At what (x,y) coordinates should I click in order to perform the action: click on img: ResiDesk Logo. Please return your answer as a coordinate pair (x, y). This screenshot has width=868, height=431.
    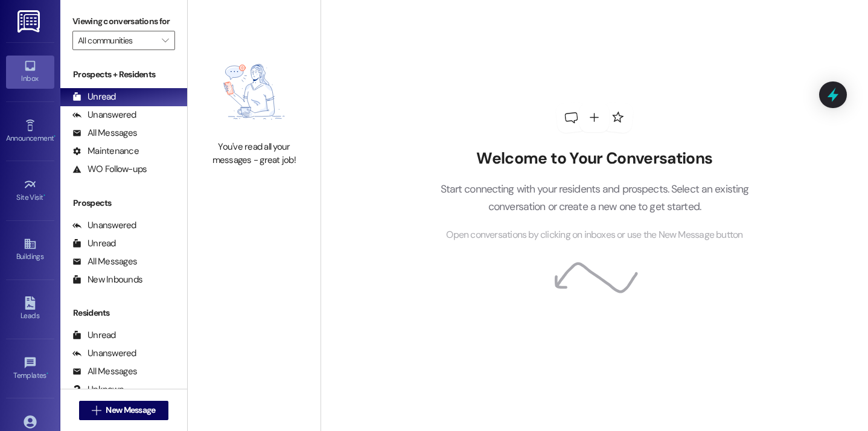
    Looking at the image, I should click on (30, 21).